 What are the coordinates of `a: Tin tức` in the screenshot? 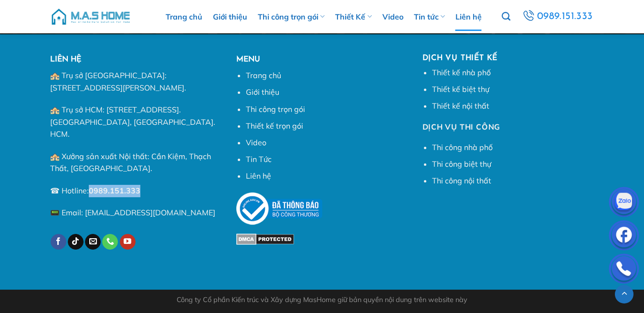 It's located at (429, 17).